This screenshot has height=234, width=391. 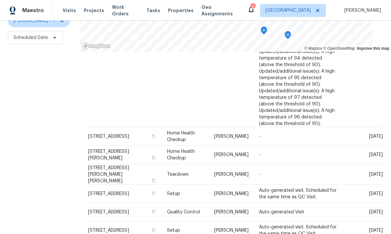 What do you see at coordinates (220, 10) in the screenshot?
I see `span: Geo Assignments` at bounding box center [220, 10].